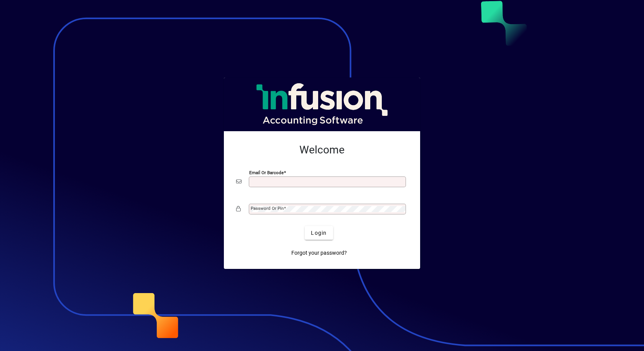  What do you see at coordinates (319, 233) in the screenshot?
I see `button: Login` at bounding box center [319, 233].